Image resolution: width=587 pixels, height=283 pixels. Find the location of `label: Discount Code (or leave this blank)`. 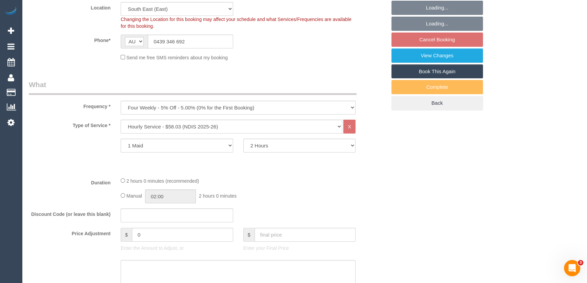

label: Discount Code (or leave this blank) is located at coordinates (70, 213).